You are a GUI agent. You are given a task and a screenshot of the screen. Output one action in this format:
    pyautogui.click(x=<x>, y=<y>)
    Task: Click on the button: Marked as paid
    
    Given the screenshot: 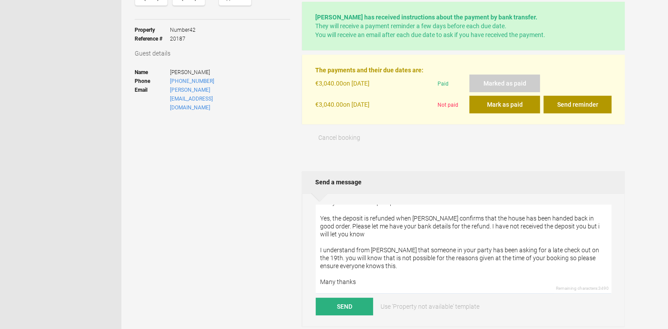 What is the action you would take?
    pyautogui.click(x=505, y=83)
    